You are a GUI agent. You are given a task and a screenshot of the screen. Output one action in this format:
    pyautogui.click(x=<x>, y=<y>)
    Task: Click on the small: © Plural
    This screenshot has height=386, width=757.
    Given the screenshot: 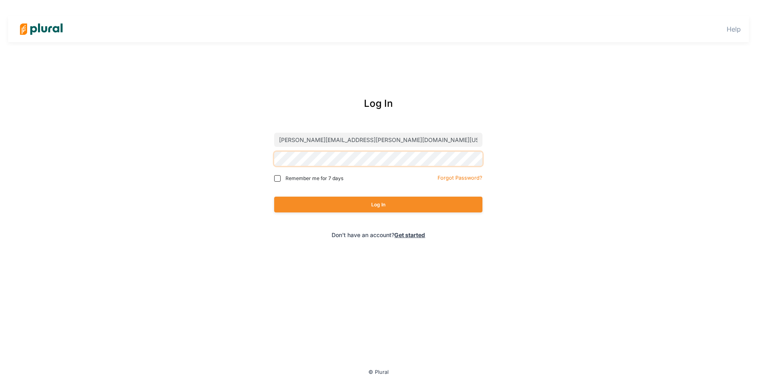 What is the action you would take?
    pyautogui.click(x=379, y=372)
    